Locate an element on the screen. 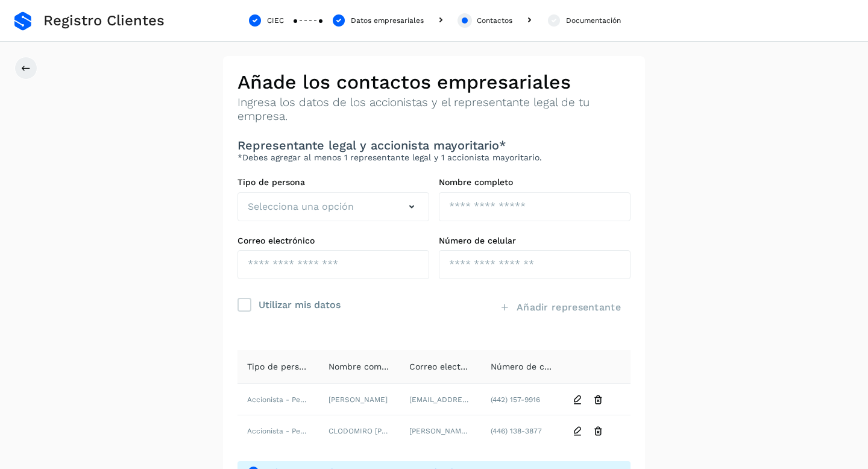 The width and height of the screenshot is (868, 469). span: Número de celular is located at coordinates (529, 367).